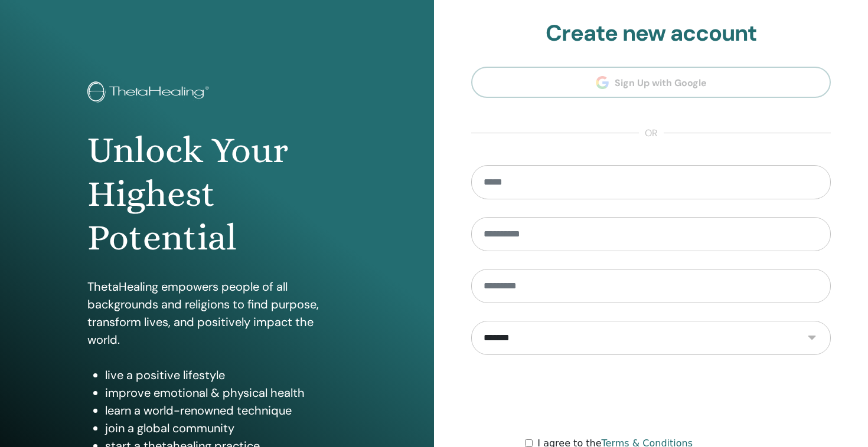 This screenshot has width=868, height=447. Describe the element at coordinates (651, 34) in the screenshot. I see `h2: Create new account` at that location.